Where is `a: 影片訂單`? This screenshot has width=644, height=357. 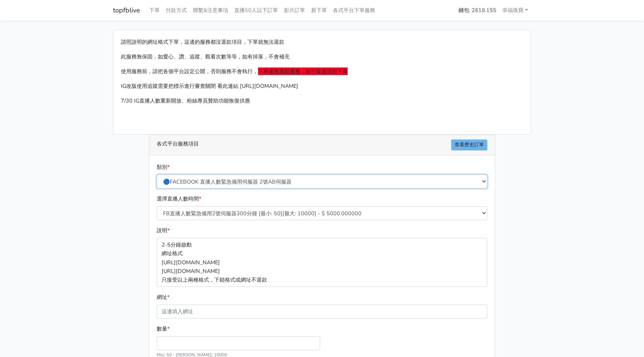
a: 影片訂單 is located at coordinates (294, 10).